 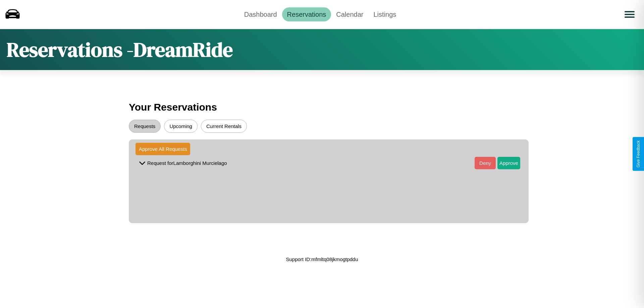 What do you see at coordinates (349, 14) in the screenshot?
I see `a: Calendar` at bounding box center [349, 14].